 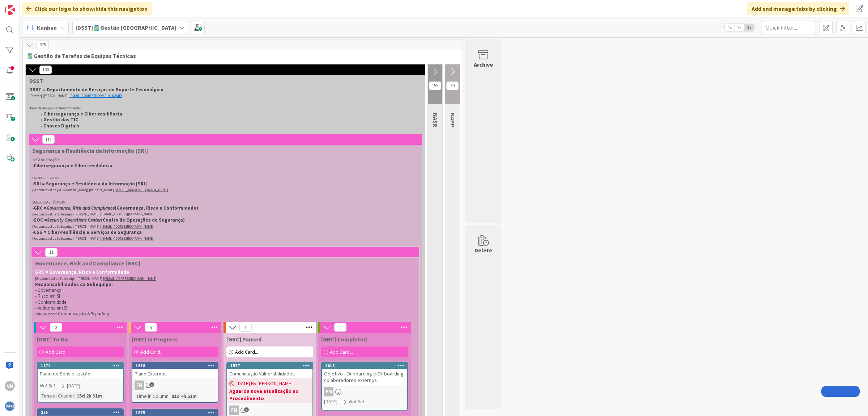 I want to click on span: 111, so click(x=49, y=139).